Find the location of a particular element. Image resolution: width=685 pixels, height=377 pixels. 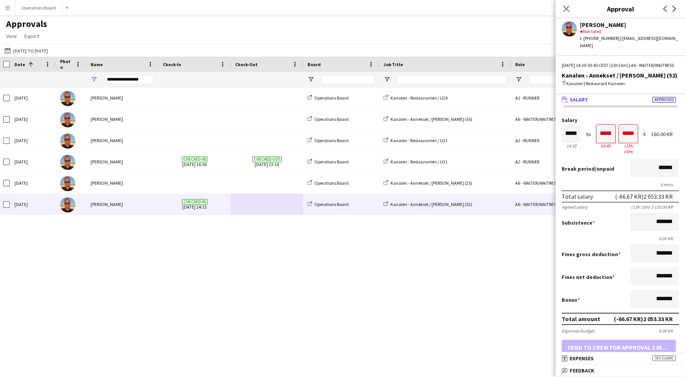

input: Role Filter Input is located at coordinates (556, 80).